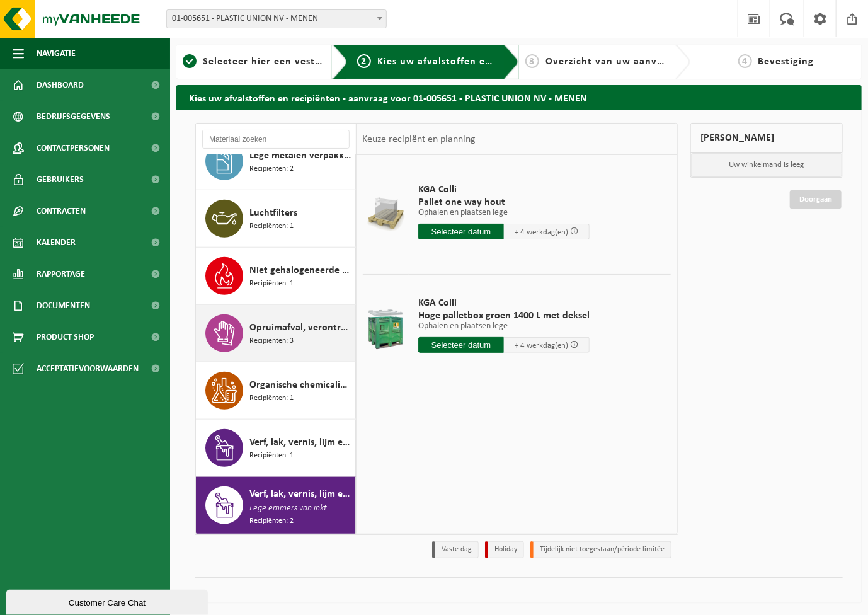  What do you see at coordinates (455, 549) in the screenshot?
I see `li: Vaste dag` at bounding box center [455, 549].